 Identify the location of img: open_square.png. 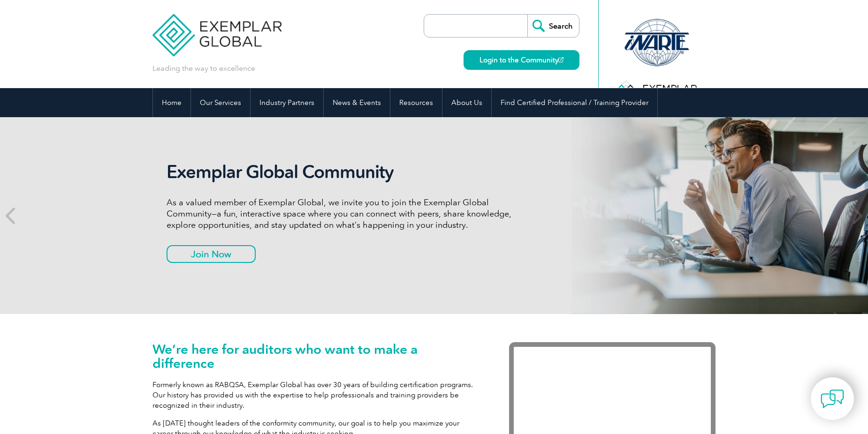
(561, 60).